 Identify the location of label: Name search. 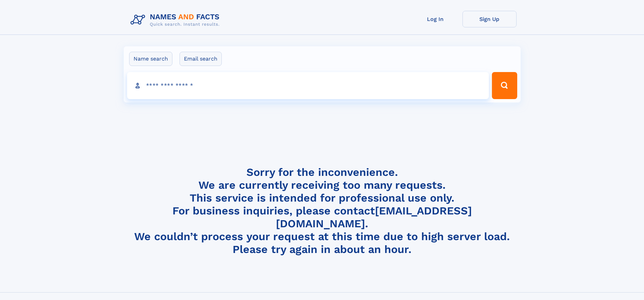
(151, 59).